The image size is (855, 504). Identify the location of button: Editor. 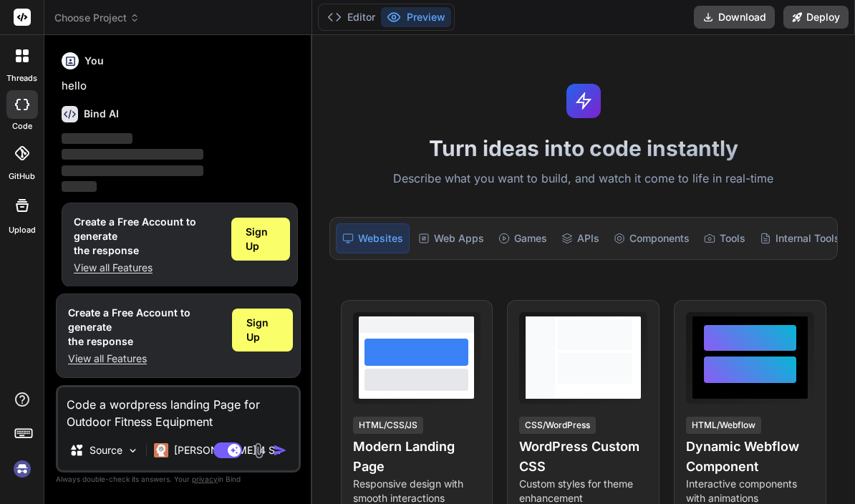
(351, 17).